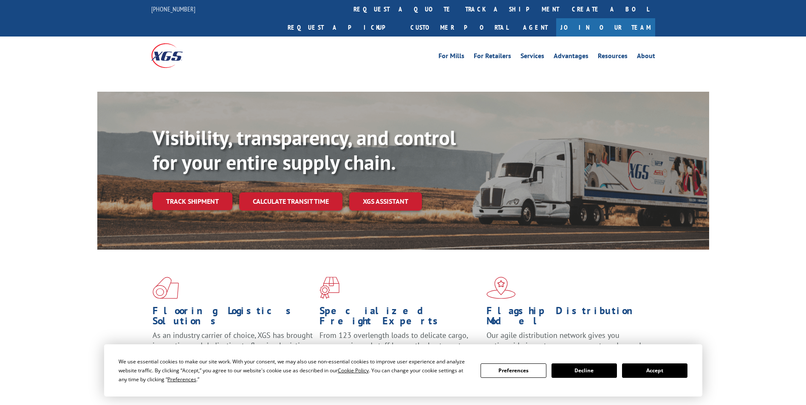  Describe the element at coordinates (353, 370) in the screenshot. I see `span: Cookie Policy` at that location.